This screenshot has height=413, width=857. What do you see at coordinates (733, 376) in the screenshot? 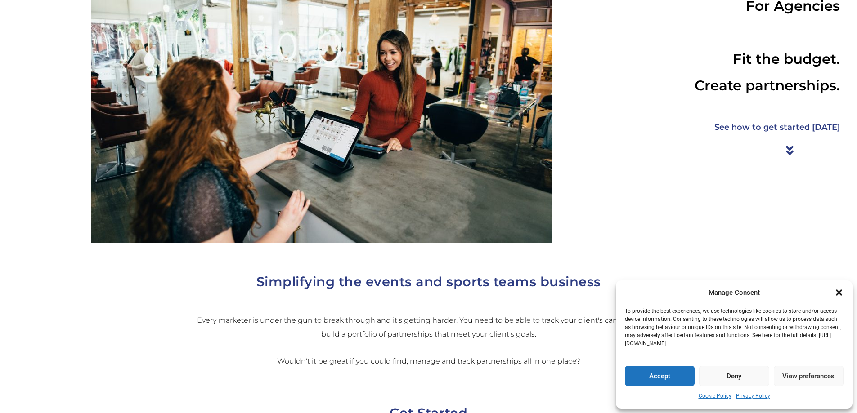
I see `button: Deny` at bounding box center [733, 376].